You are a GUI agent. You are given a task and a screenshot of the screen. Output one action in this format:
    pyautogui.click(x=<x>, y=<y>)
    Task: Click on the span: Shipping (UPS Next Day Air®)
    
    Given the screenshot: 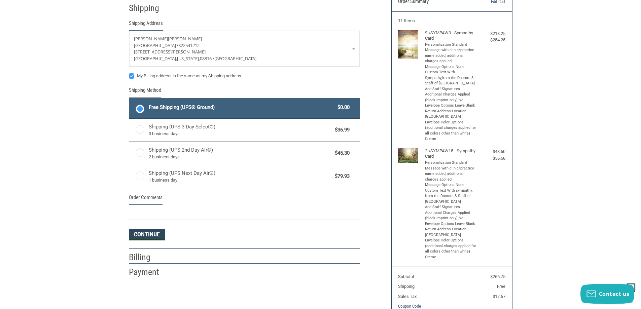 What is the action you would take?
    pyautogui.click(x=240, y=177)
    